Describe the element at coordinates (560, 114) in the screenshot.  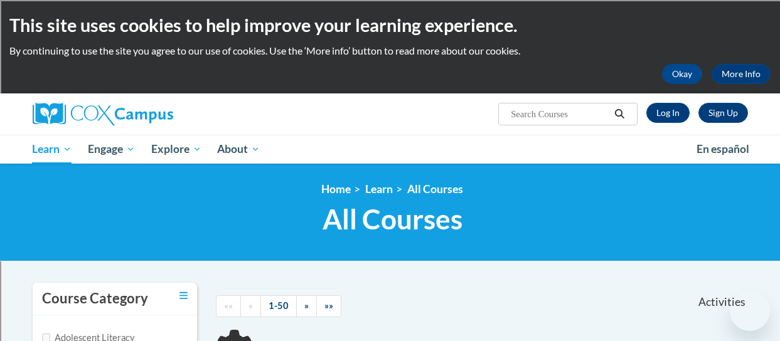
I see `input: Search Courses` at that location.